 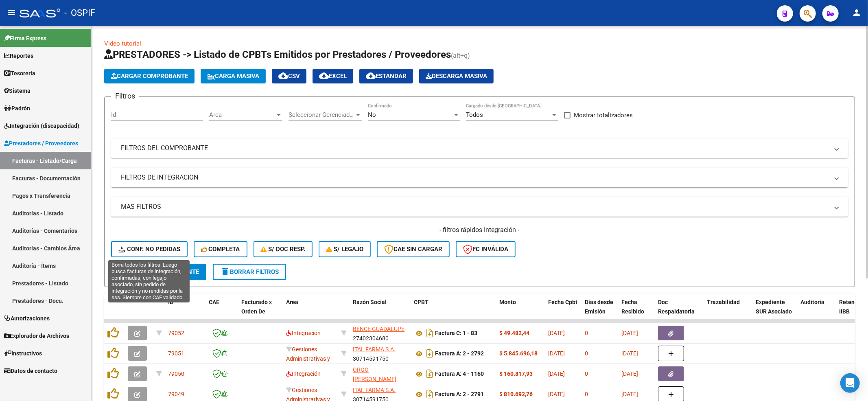 What do you see at coordinates (386, 76) in the screenshot?
I see `span: Estandar` at bounding box center [386, 76].